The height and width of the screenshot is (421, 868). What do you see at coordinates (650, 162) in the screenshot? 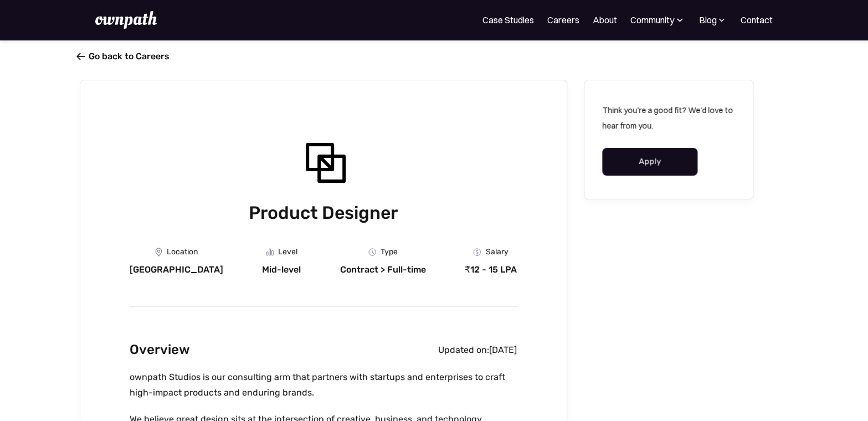
I see `a: Apply` at bounding box center [650, 162].